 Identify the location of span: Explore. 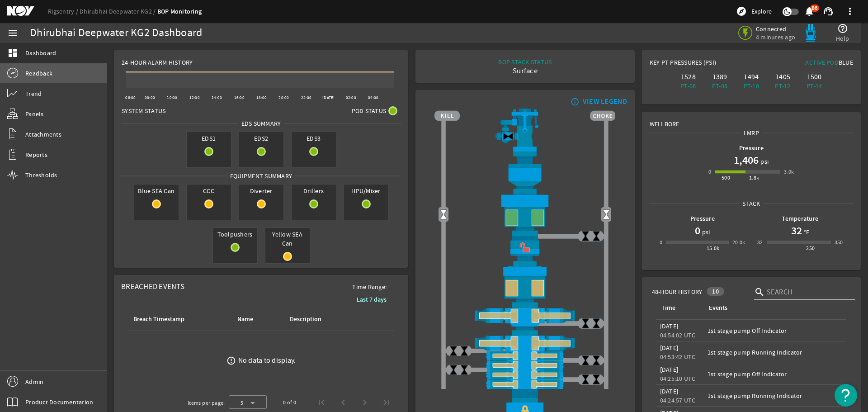
(761, 11).